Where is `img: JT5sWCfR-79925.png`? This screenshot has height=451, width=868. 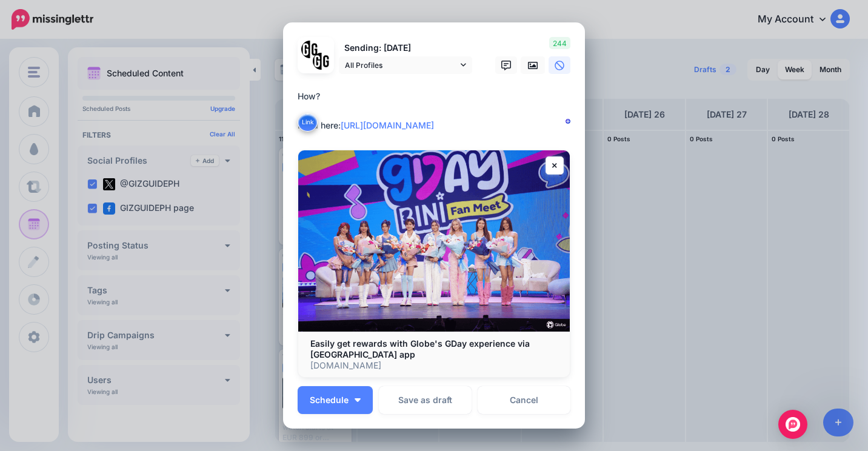 img: JT5sWCfR-79925.png is located at coordinates (321, 61).